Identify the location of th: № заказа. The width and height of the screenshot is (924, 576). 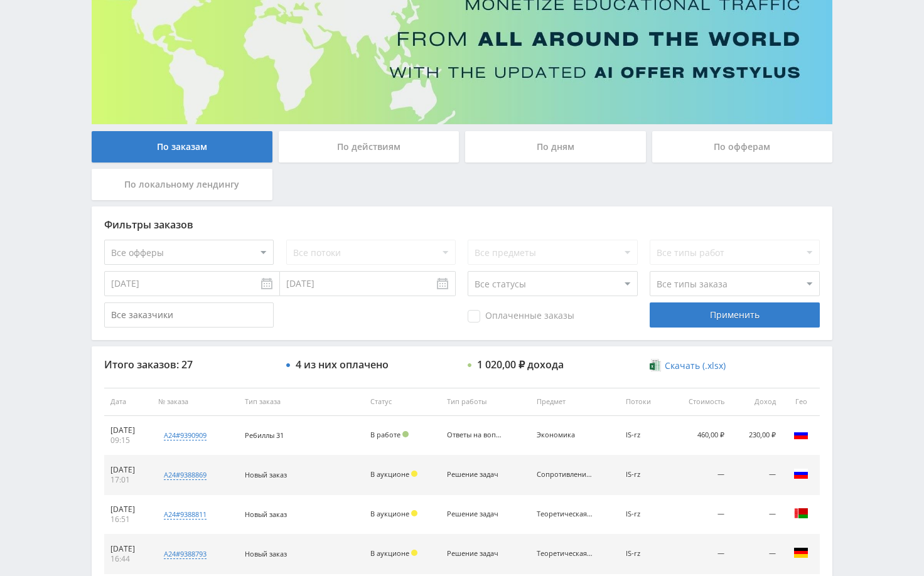
(194, 402).